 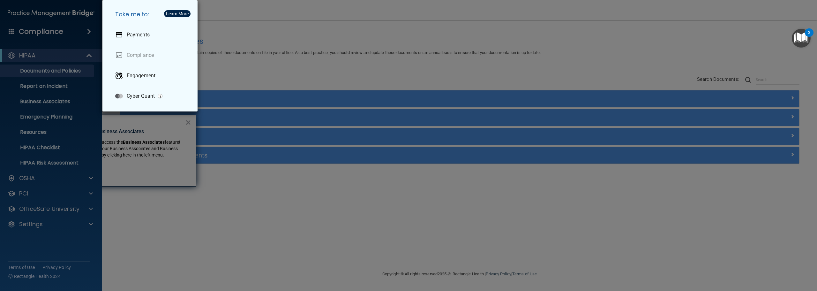 What do you see at coordinates (177, 14) in the screenshot?
I see `button: Learn More` at bounding box center [177, 14].